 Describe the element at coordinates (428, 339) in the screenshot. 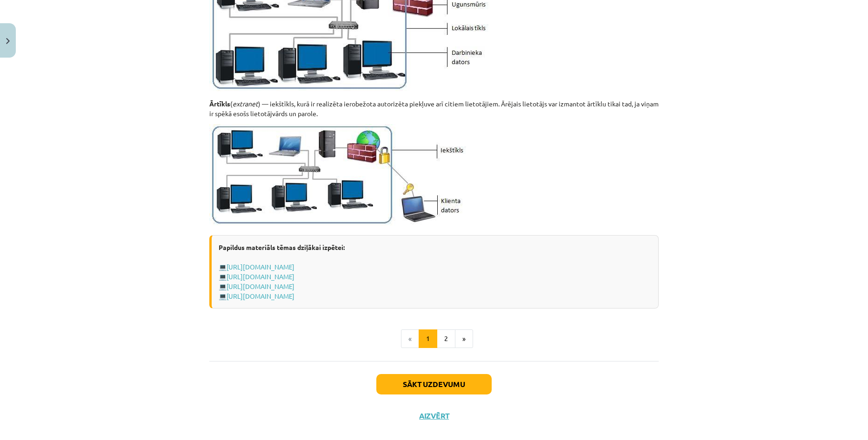

I see `button: 1` at that location.